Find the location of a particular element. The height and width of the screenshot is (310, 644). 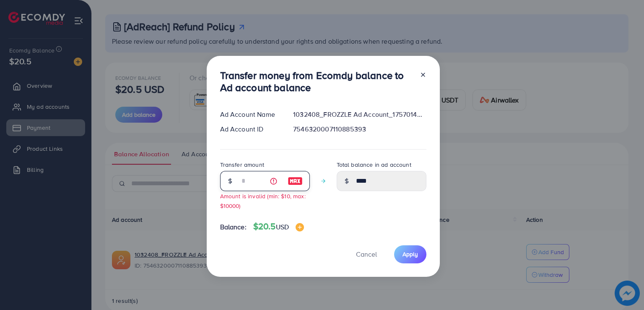

h3: Transfer money from Ecomdy balance to Ad account balance is located at coordinates (316, 81).